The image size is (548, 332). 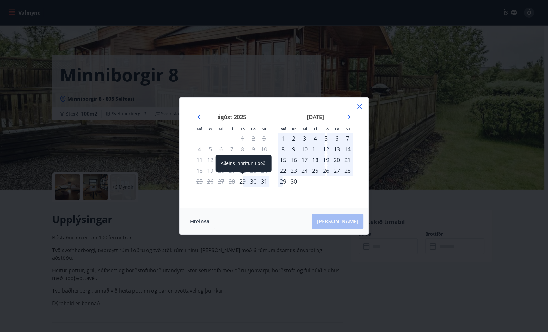 I want to click on div: Move forward to switch to the next month., so click(x=348, y=117).